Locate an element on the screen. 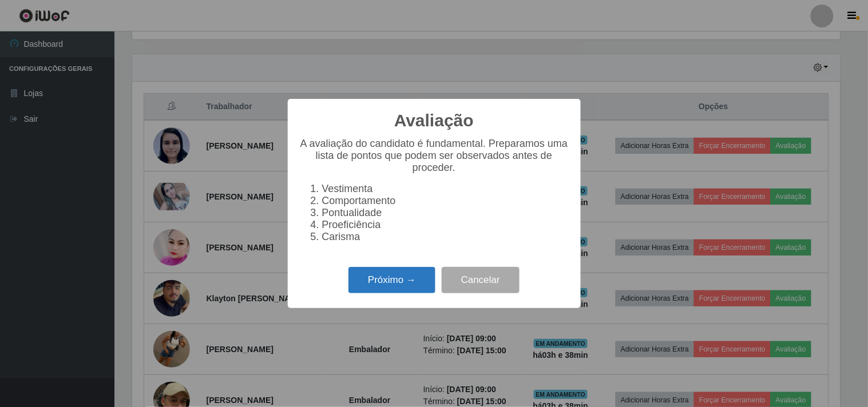  p: A avaliação do candidato é fundamental. Preparamos uma lista de pontos que podem ser observados a... is located at coordinates (434, 156).